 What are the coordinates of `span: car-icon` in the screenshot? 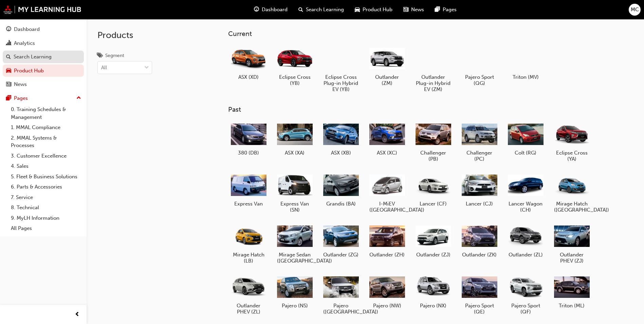 It's located at (9, 71).